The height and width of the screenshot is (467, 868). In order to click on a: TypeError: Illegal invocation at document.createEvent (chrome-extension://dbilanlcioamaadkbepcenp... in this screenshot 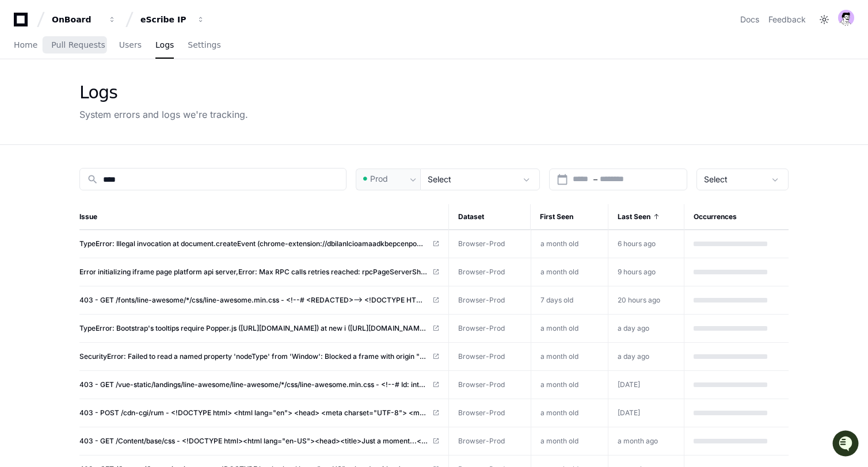, I will do `click(259, 244)`.